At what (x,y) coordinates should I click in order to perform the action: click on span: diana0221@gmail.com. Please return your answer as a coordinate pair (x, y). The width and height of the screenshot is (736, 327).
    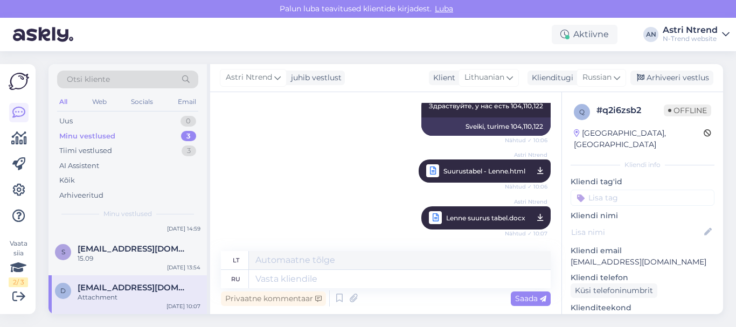
    Looking at the image, I should click on (134, 288).